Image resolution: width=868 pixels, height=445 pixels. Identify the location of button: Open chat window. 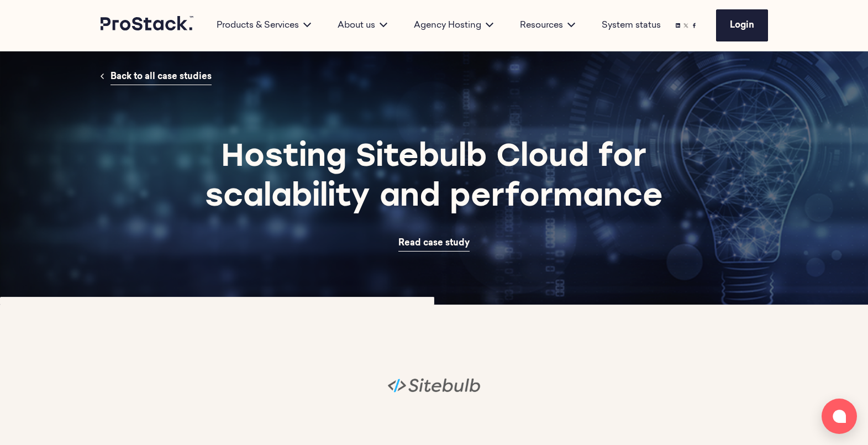
(839, 416).